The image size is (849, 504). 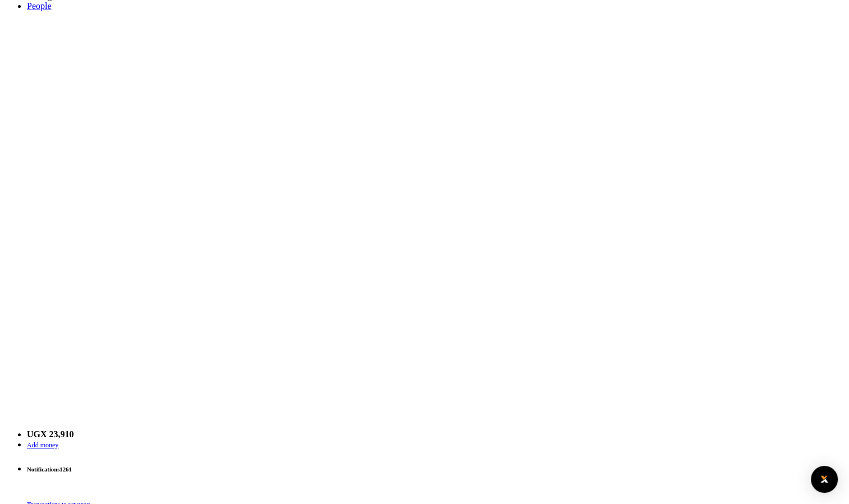 I want to click on div: Open Intercom Messenger, so click(x=824, y=479).